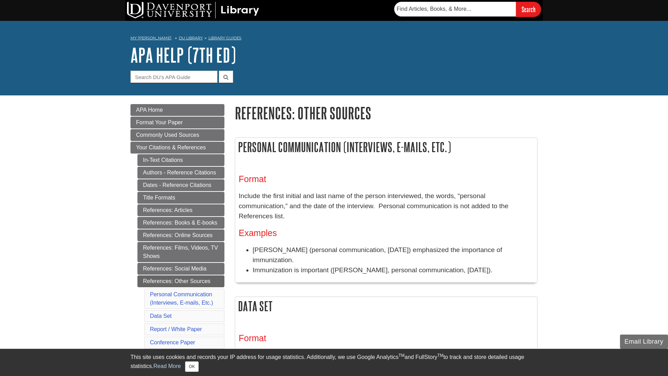  What do you see at coordinates (181, 269) in the screenshot?
I see `a: References: Social Media` at bounding box center [181, 269].